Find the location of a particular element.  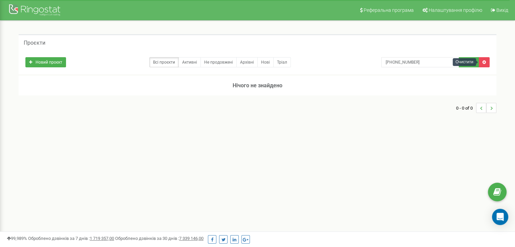

u: 7 339 146,00 is located at coordinates (191, 238).